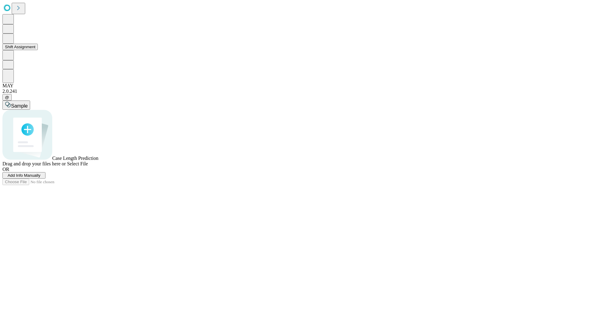 The height and width of the screenshot is (332, 590). Describe the element at coordinates (16, 105) in the screenshot. I see `button: Sample` at that location.